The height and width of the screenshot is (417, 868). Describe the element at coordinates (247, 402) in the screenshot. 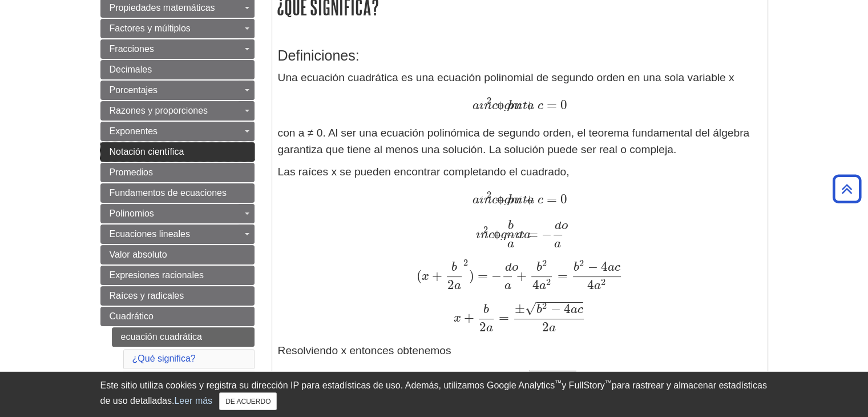

I see `font: DE ACUERDO` at that location.